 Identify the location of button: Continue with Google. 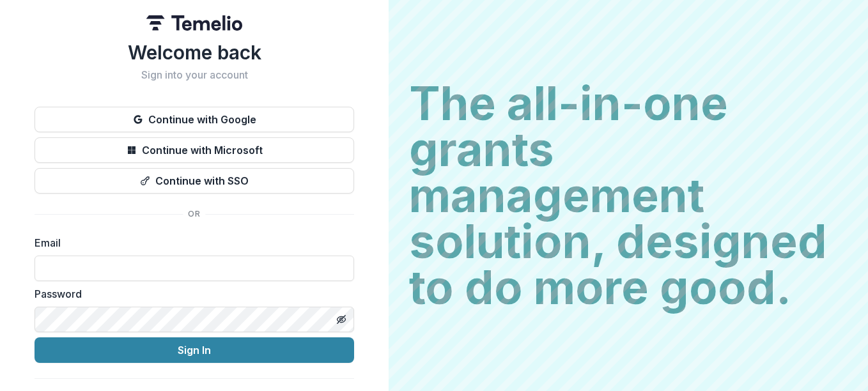
(194, 120).